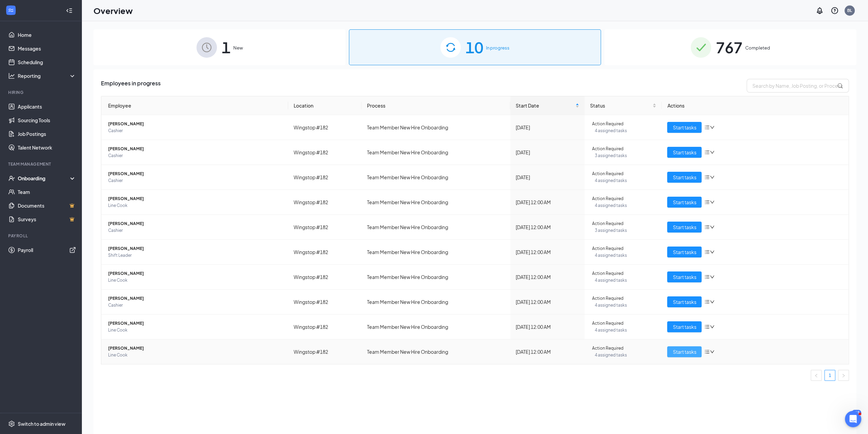 This screenshot has width=868, height=434. Describe the element at coordinates (843, 375) in the screenshot. I see `li: Next Page` at that location.